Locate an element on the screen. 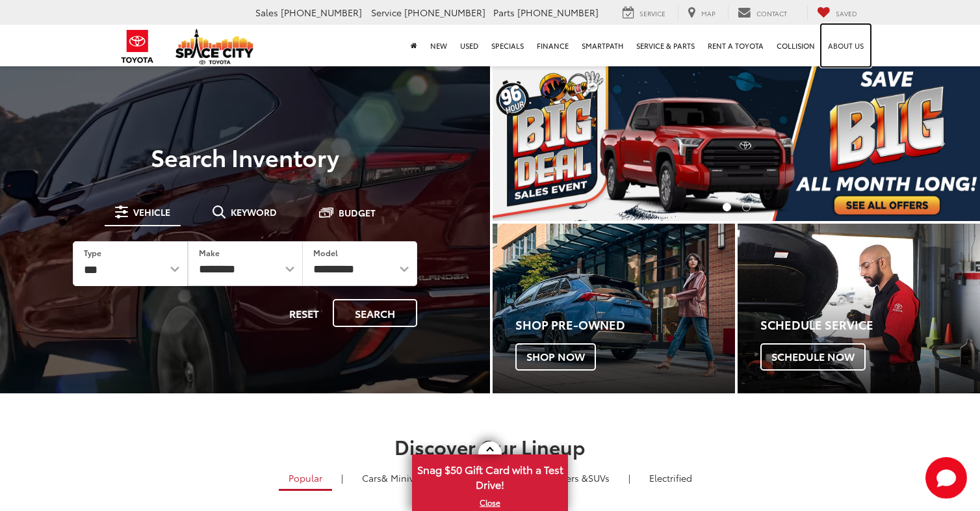 The image size is (980, 511). span: Parts is located at coordinates (504, 12).